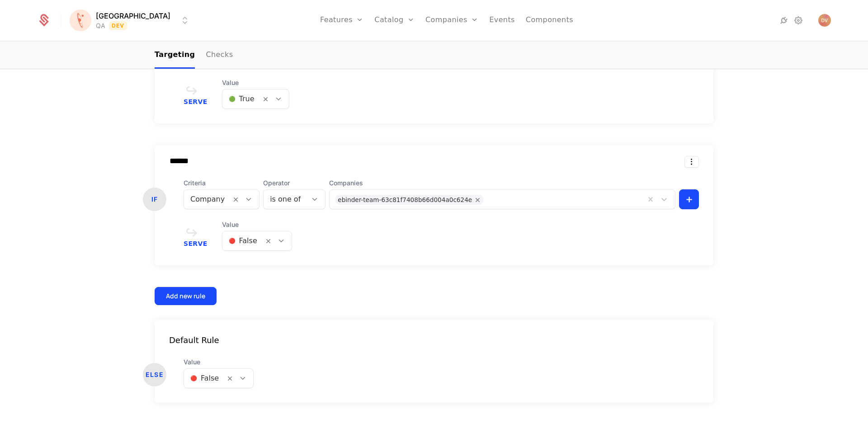 Image resolution: width=868 pixels, height=433 pixels. I want to click on button: Select environment, so click(131, 21).